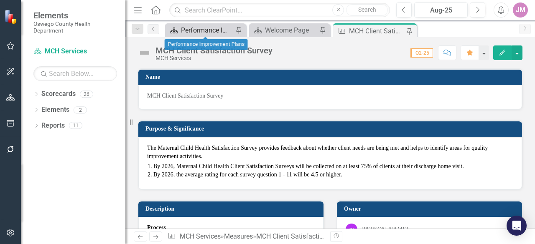 Image resolution: width=535 pixels, height=244 pixels. I want to click on div: 2, so click(80, 110).